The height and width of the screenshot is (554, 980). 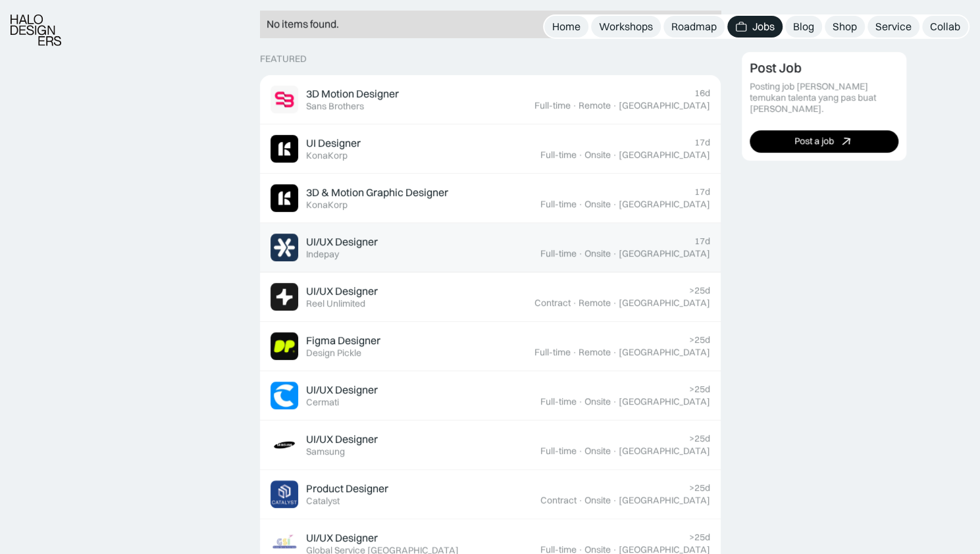 I want to click on a: Workshops, so click(x=626, y=26).